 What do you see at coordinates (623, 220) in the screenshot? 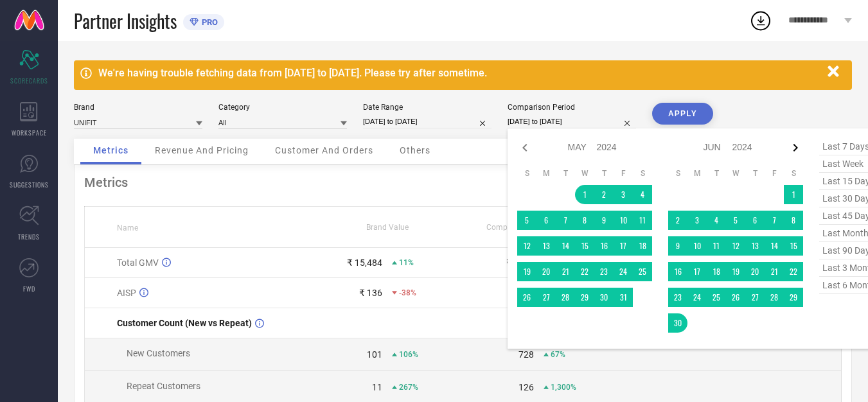
I see `td: Fri May 10 2024` at bounding box center [623, 220].